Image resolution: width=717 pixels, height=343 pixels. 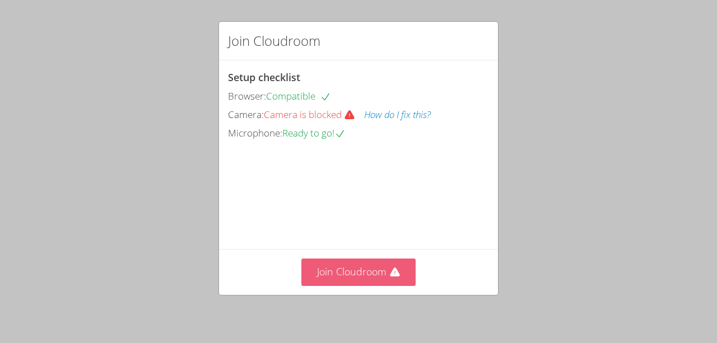 What do you see at coordinates (246, 114) in the screenshot?
I see `span: Camera:` at bounding box center [246, 114].